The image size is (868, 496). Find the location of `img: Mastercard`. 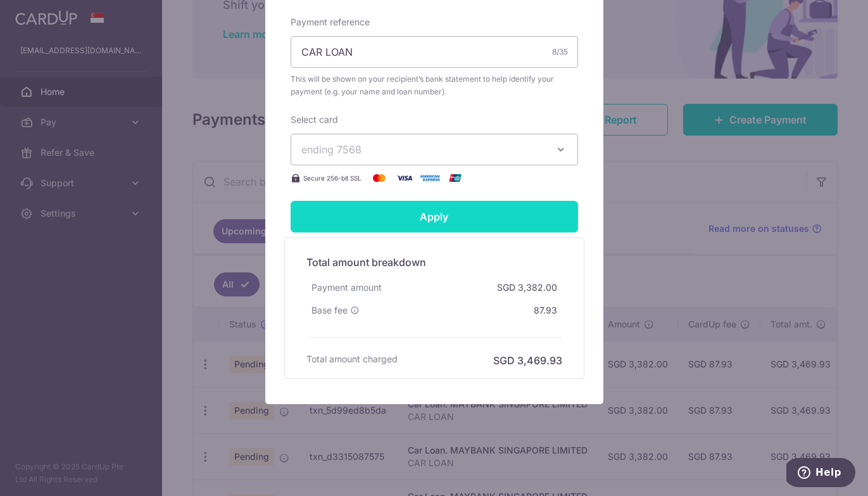

img: Mastercard is located at coordinates (379, 178).